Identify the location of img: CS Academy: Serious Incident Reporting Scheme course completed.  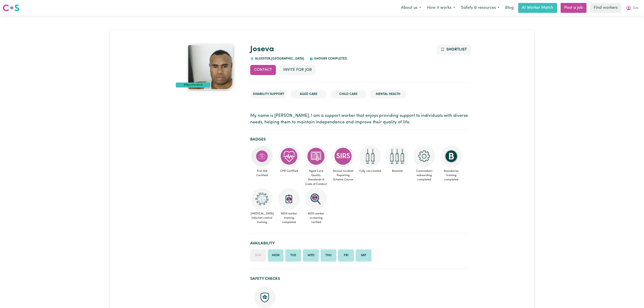
(343, 156).